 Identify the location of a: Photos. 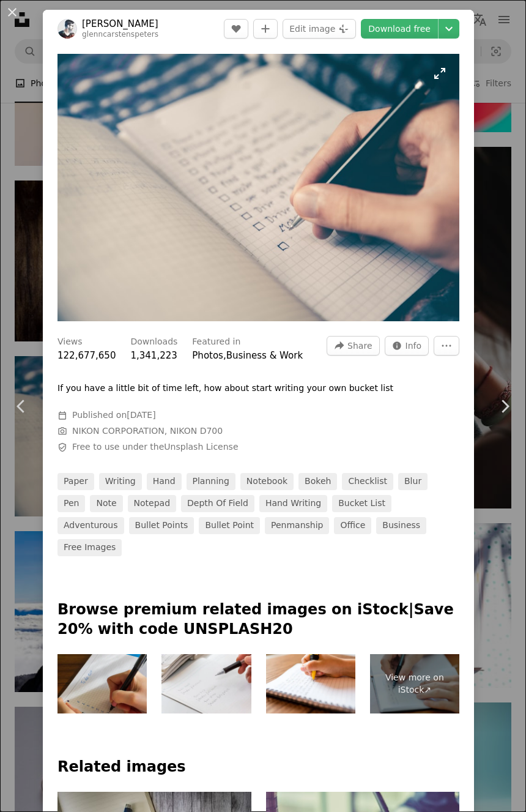
(207, 355).